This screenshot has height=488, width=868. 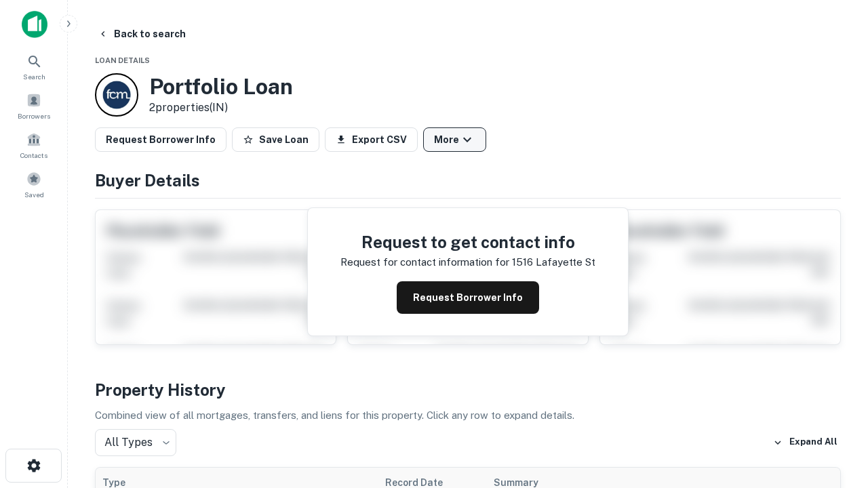 What do you see at coordinates (34, 67) in the screenshot?
I see `div: Search` at bounding box center [34, 67].